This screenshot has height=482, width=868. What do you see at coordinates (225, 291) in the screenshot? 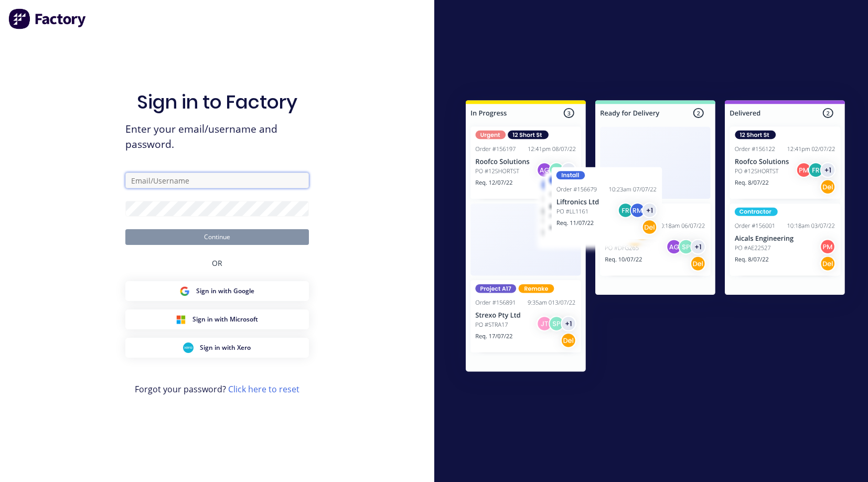
I see `span: Sign in with Google` at bounding box center [225, 291].